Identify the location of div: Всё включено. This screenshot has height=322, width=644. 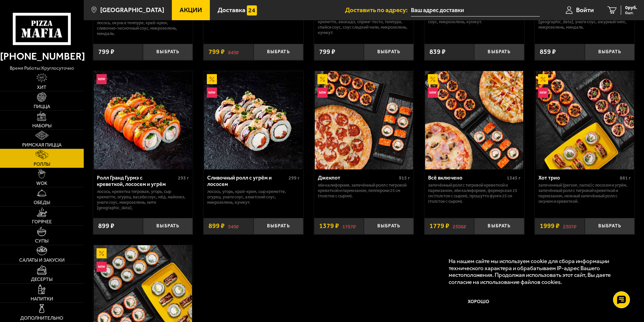
(466, 178).